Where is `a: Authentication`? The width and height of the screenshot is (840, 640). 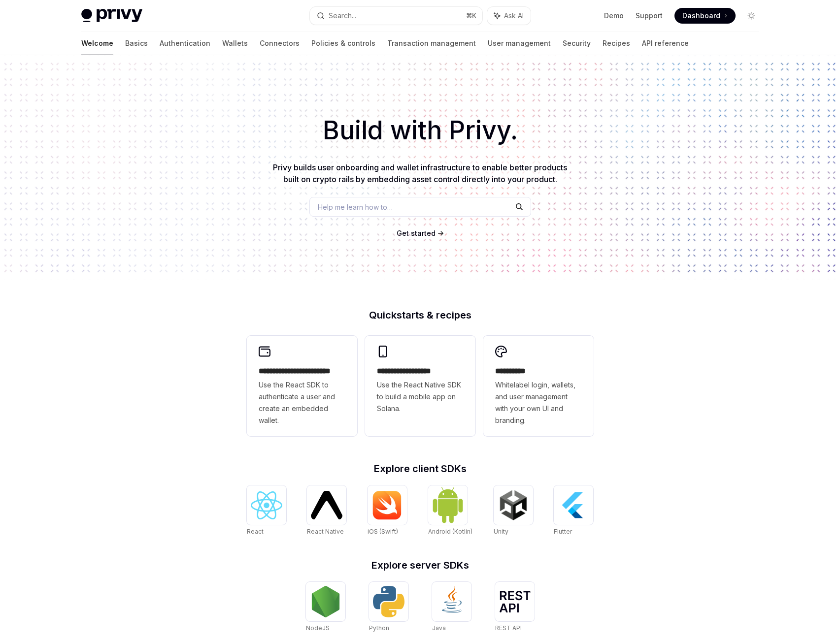
a: Authentication is located at coordinates (185, 43).